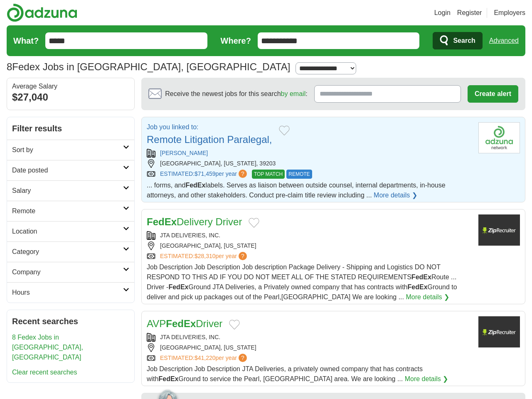  What do you see at coordinates (67, 211) in the screenshot?
I see `h2: Remote` at bounding box center [67, 211].